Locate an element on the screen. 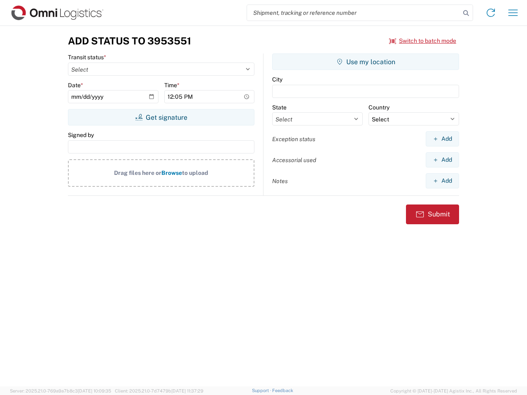 The height and width of the screenshot is (395, 527). button: Submit is located at coordinates (432, 215).